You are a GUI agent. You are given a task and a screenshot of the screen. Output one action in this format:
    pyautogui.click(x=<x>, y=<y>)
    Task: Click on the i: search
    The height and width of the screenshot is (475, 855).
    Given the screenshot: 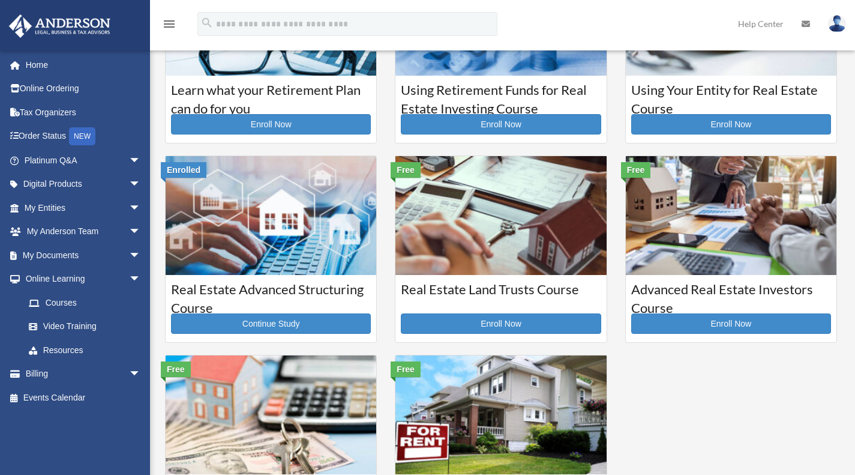 What is the action you would take?
    pyautogui.click(x=207, y=23)
    